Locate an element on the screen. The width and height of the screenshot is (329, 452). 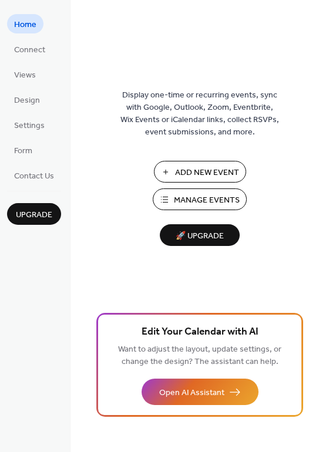
a: Form is located at coordinates (23, 150).